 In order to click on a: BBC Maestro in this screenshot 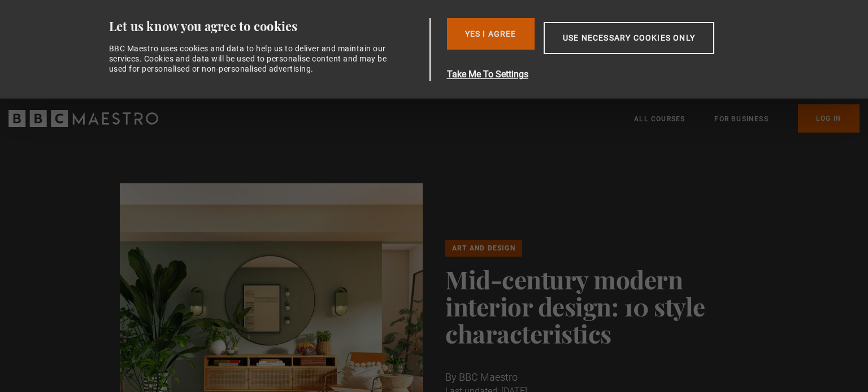, I will do `click(83, 119)`.